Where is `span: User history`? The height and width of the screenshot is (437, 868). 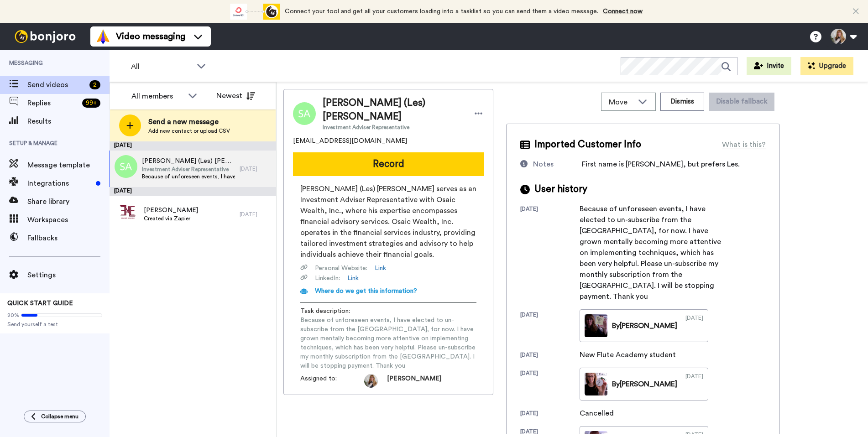 span: User history is located at coordinates (561, 189).